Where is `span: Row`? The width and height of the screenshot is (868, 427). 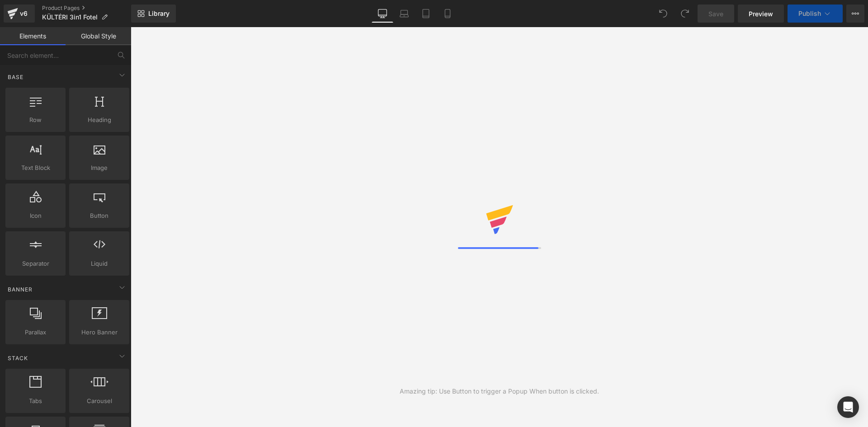 span: Row is located at coordinates (35, 119).